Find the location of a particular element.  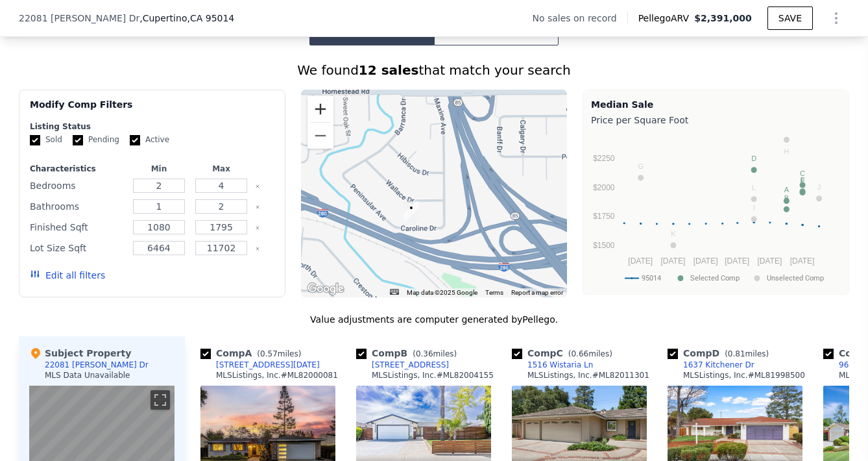

div: Comp D is located at coordinates (720, 353).